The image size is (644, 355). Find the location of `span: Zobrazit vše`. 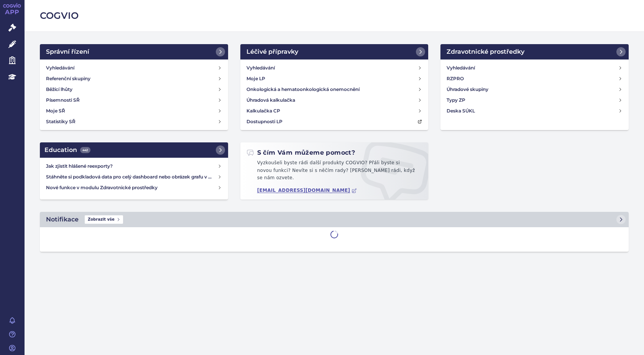

span: Zobrazit vše is located at coordinates (104, 219).